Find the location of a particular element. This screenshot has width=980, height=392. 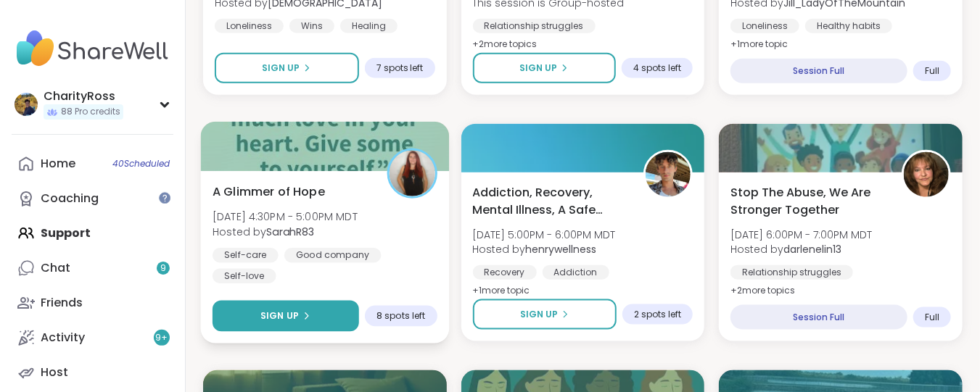

b: SarahR83 is located at coordinates (290, 232).